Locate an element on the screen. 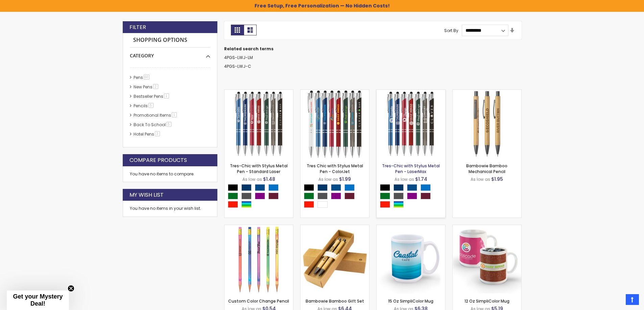 This screenshot has width=644, height=310. strong: Shopping Options is located at coordinates (170, 40).